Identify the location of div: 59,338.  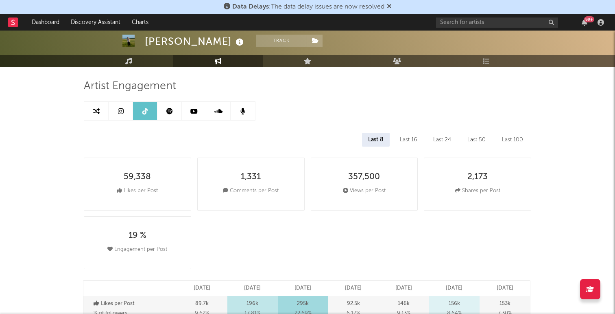
(137, 177).